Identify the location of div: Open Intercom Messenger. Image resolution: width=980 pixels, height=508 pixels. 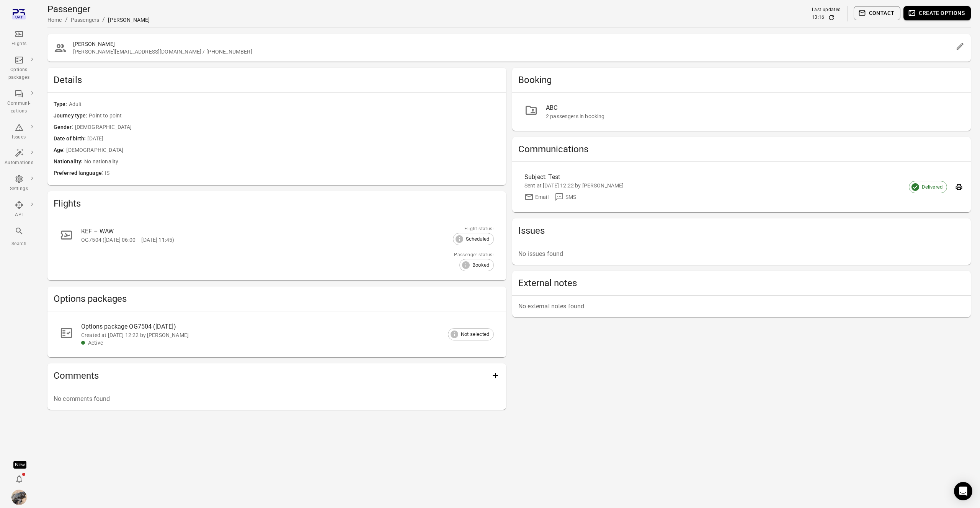
(963, 491).